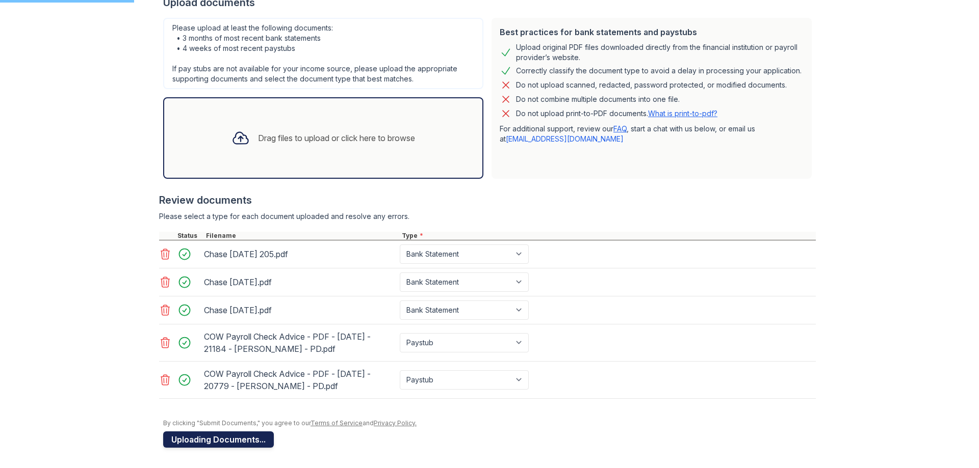  Describe the element at coordinates (336, 423) in the screenshot. I see `a: Terms of Service` at that location.